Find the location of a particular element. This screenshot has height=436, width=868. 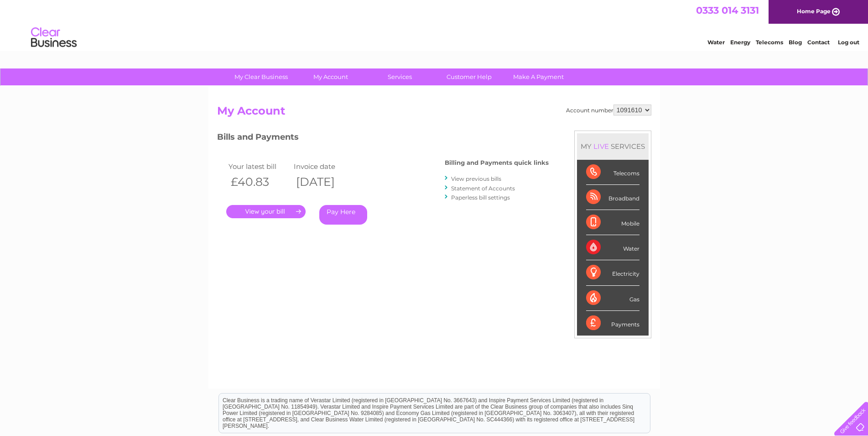

a: Services is located at coordinates (399, 76).